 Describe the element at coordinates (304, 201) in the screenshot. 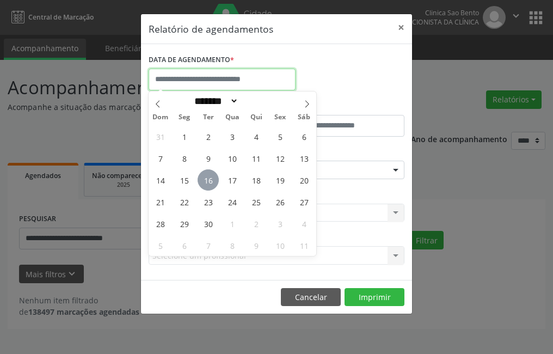

I see `span: Setembro 27, 2025` at that location.